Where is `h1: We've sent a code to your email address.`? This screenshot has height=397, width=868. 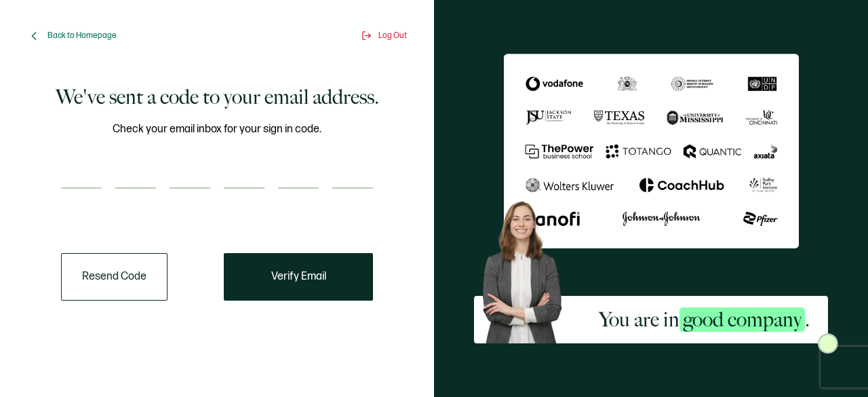 h1: We've sent a code to your email address. is located at coordinates (217, 97).